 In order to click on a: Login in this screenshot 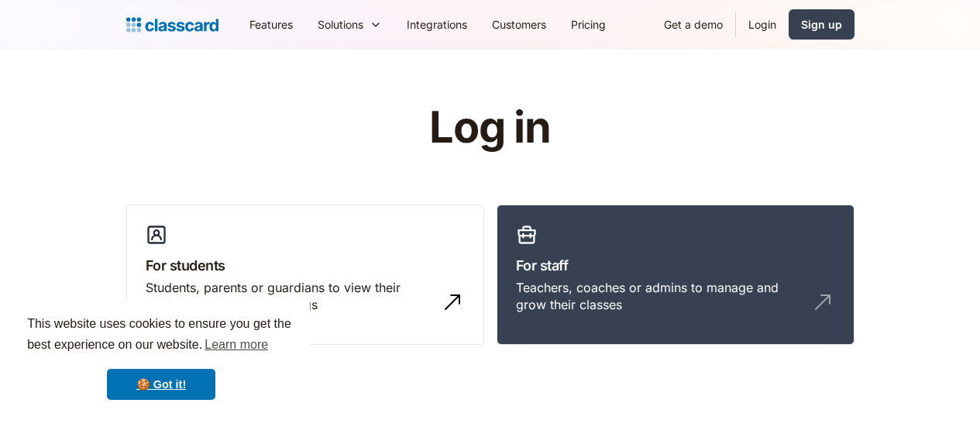, I will do `click(762, 24)`.